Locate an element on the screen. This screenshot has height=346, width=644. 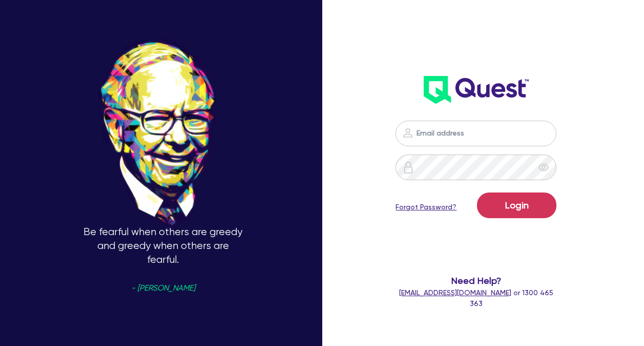
input: Email address is located at coordinates (476, 134).